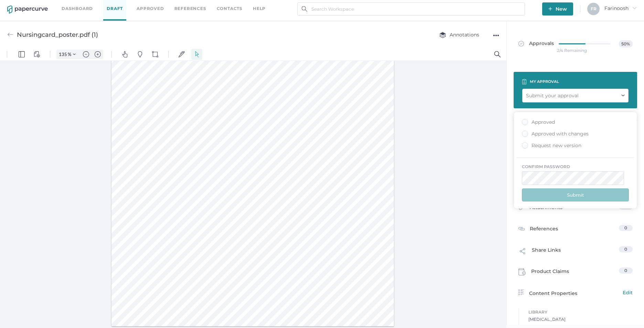 Image resolution: width=644 pixels, height=328 pixels. Describe the element at coordinates (521, 44) in the screenshot. I see `img: approved-grey.341b8de9.svg` at that location.